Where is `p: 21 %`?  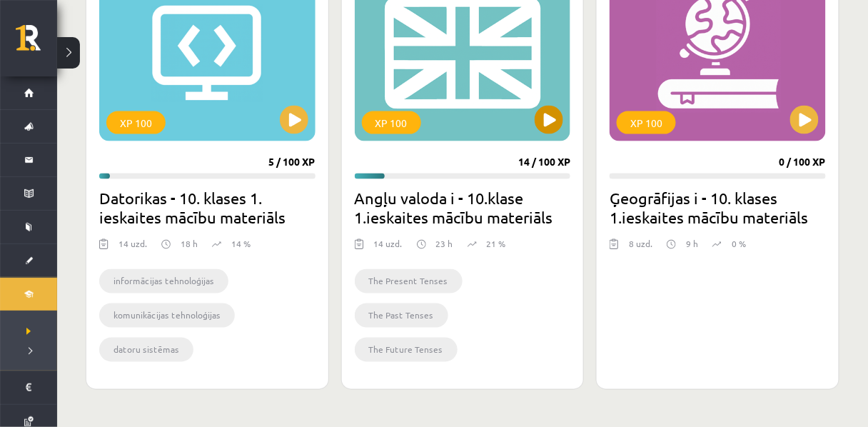
p: 21 % is located at coordinates (496, 244).